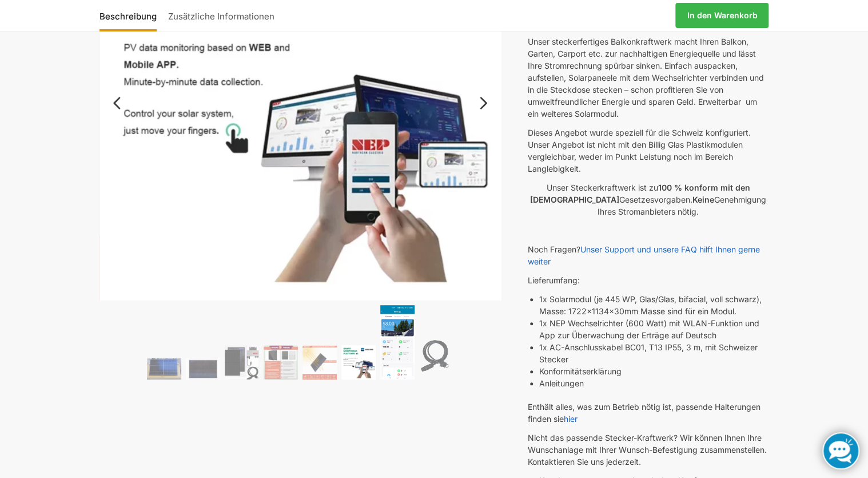 The width and height of the screenshot is (868, 478). Describe the element at coordinates (644, 255) in the screenshot. I see `a: Unser Support und unsere FAQ hilft Ihnen gerne weiter` at that location.